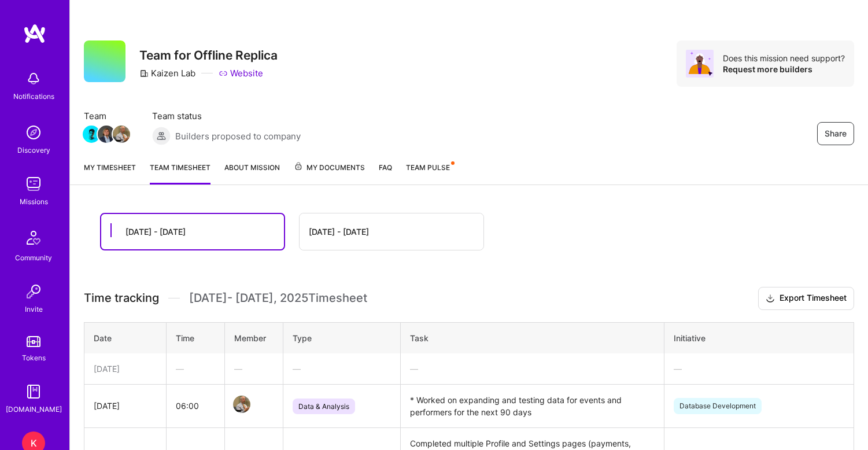 This screenshot has height=450, width=868. Describe the element at coordinates (144, 74) in the screenshot. I see `i: icon CompanyGray` at that location.